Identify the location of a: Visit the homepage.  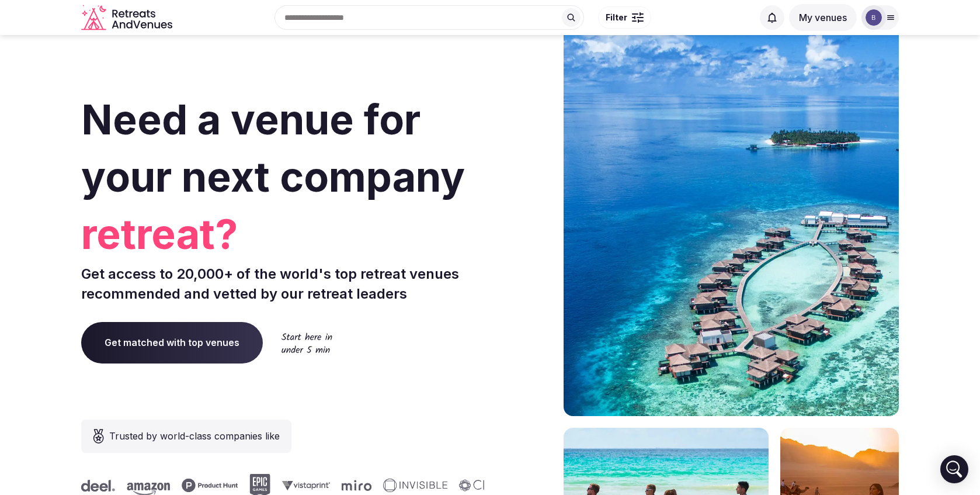
(128, 18).